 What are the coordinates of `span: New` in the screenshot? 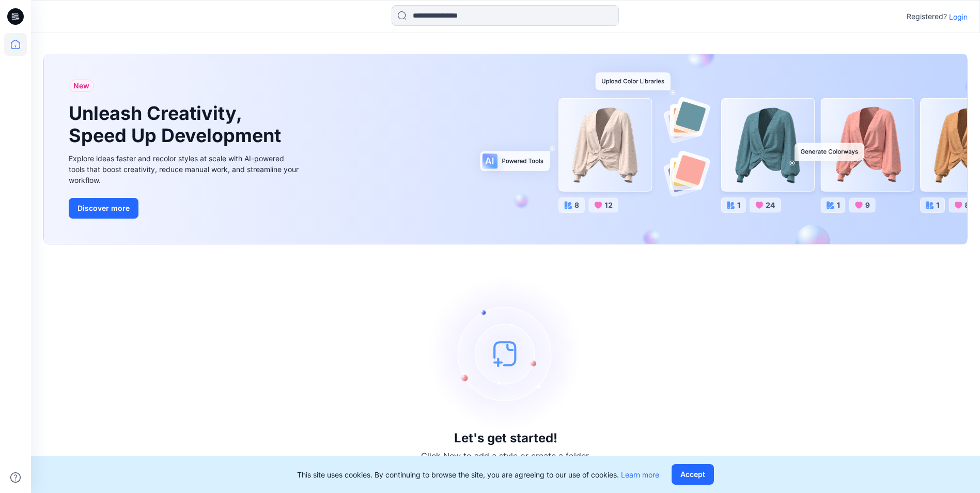 It's located at (81, 86).